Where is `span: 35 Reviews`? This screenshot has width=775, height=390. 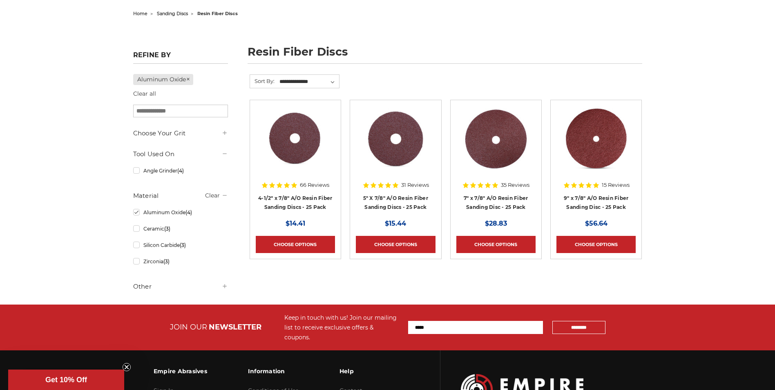
span: 35 Reviews is located at coordinates (515, 185).